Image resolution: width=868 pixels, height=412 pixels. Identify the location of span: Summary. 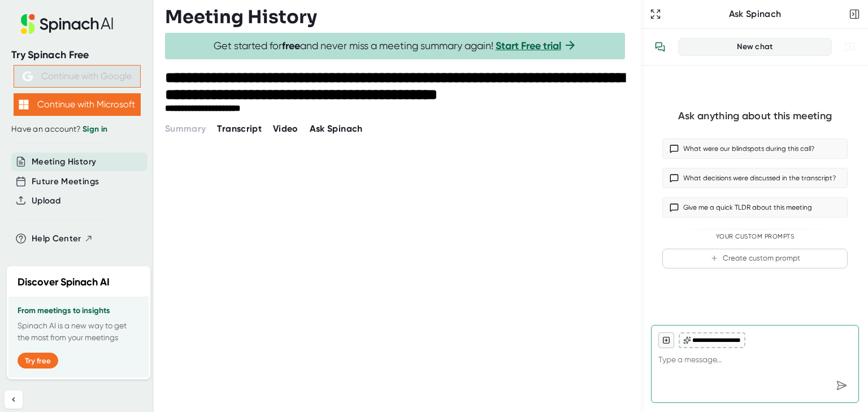
(185, 128).